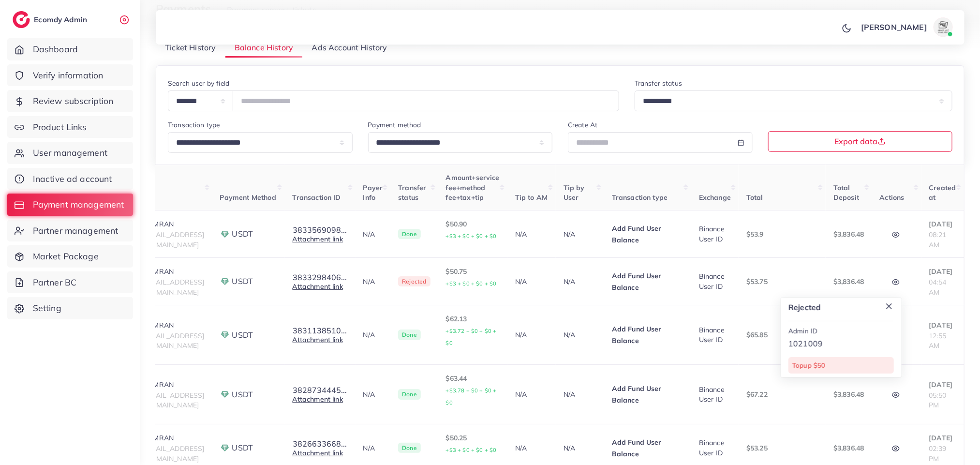  Describe the element at coordinates (70, 76) in the screenshot. I see `a: Verify information` at that location.